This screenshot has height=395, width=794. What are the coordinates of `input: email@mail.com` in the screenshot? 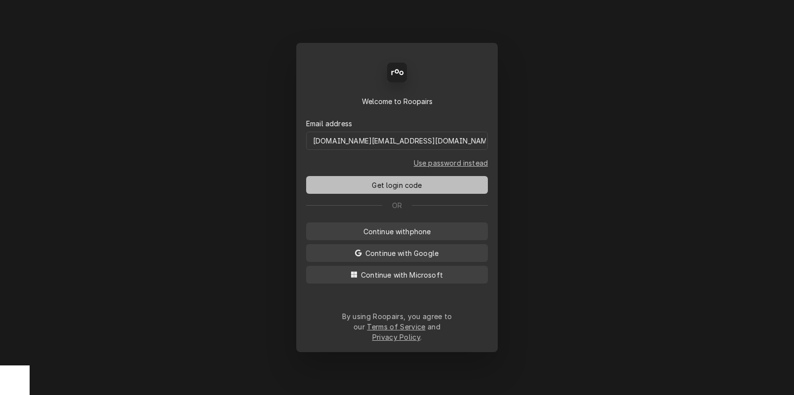 It's located at (397, 141).